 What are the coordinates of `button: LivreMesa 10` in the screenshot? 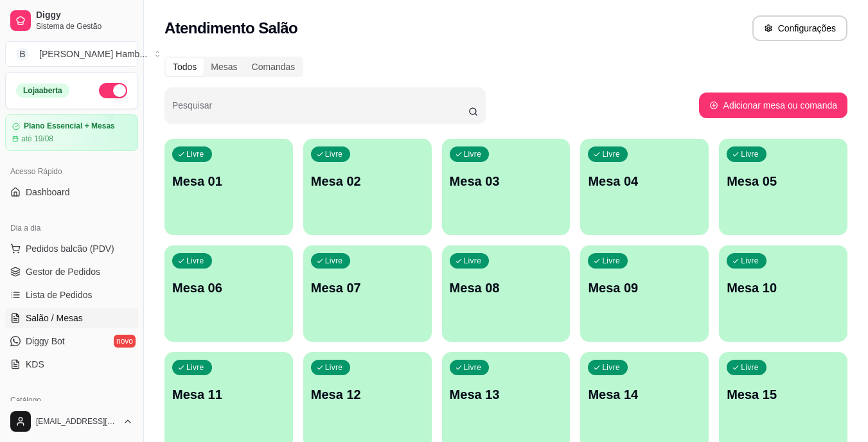 It's located at (784, 294).